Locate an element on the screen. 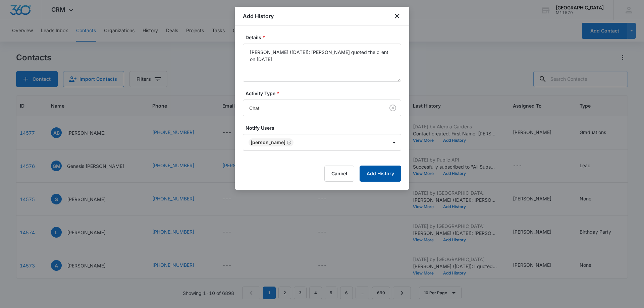 The width and height of the screenshot is (644, 308). button: Add History is located at coordinates (380, 174).